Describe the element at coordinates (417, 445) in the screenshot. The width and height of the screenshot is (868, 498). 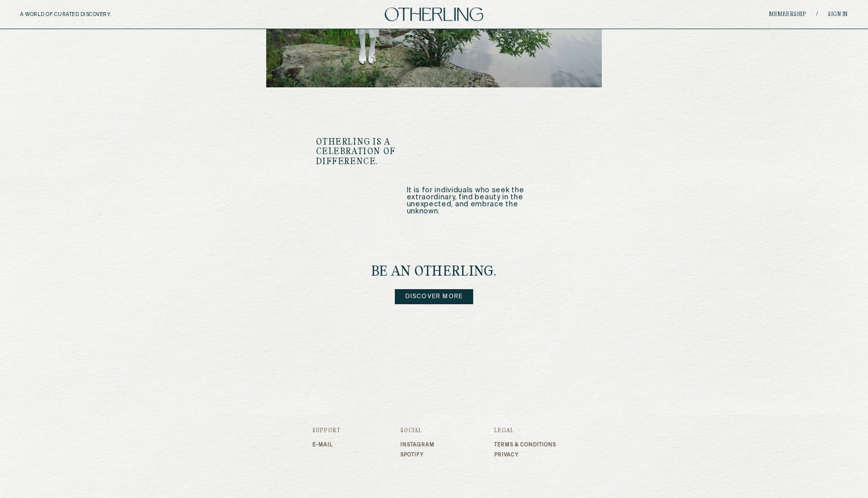
I see `a: Instagram` at that location.